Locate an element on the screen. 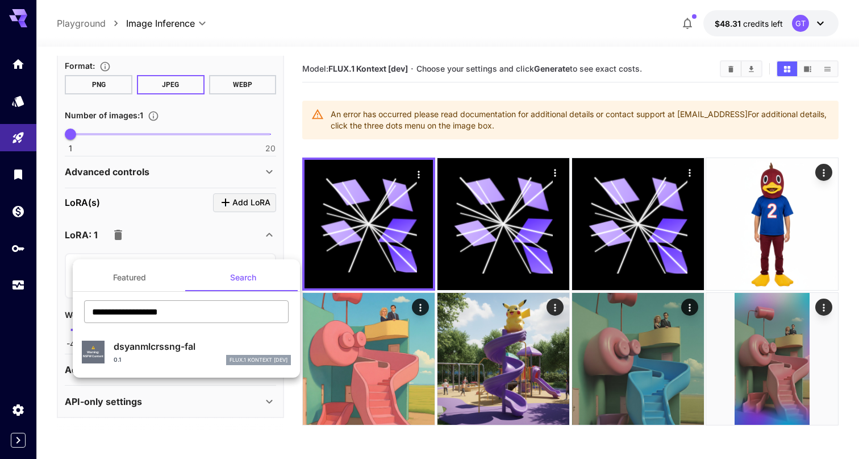 The height and width of the screenshot is (459, 859). span: Warning: is located at coordinates (93, 352).